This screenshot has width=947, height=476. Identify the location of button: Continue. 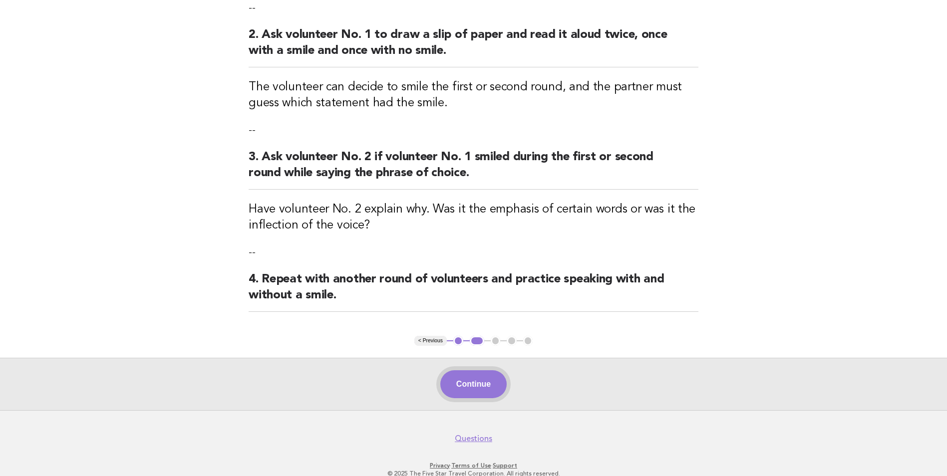
(473, 384).